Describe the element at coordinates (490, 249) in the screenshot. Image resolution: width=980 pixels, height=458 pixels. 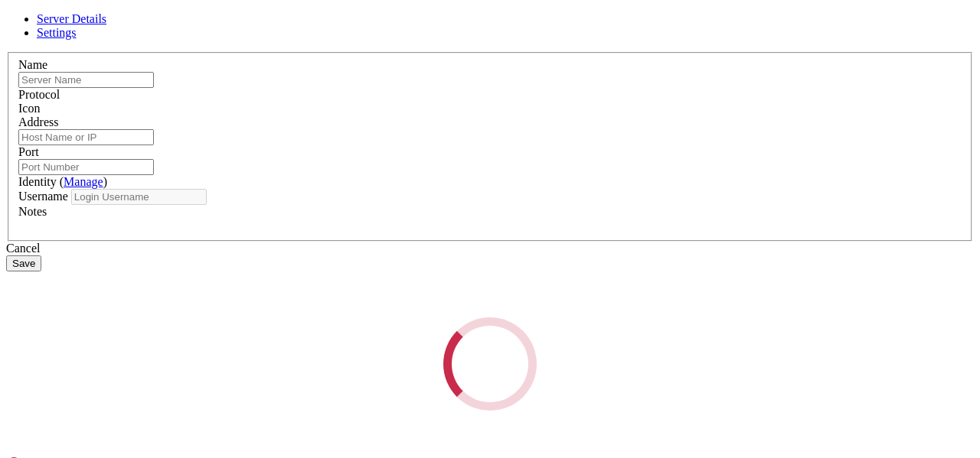
I see `div: Cancel` at that location.